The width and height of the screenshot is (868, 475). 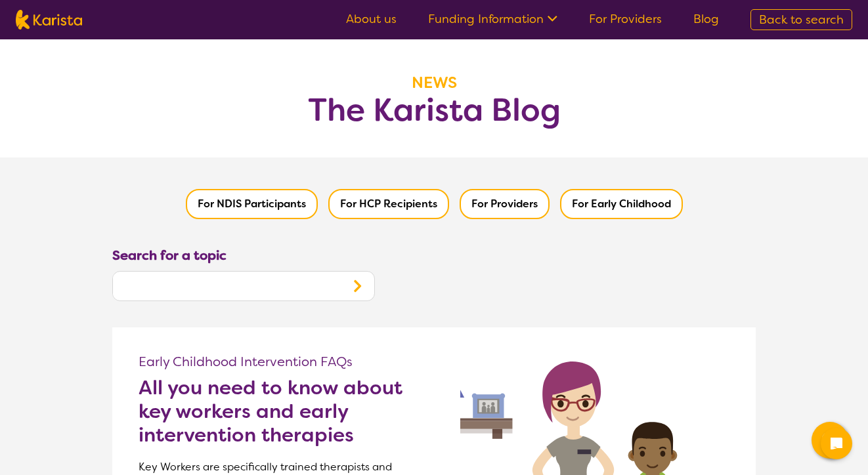 I want to click on a: For Providers, so click(x=626, y=19).